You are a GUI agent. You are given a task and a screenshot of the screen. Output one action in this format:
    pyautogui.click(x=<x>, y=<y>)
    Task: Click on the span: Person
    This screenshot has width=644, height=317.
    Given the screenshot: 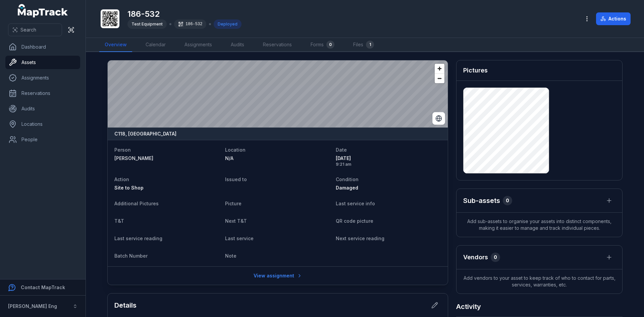 What is the action you would take?
    pyautogui.click(x=123, y=149)
    